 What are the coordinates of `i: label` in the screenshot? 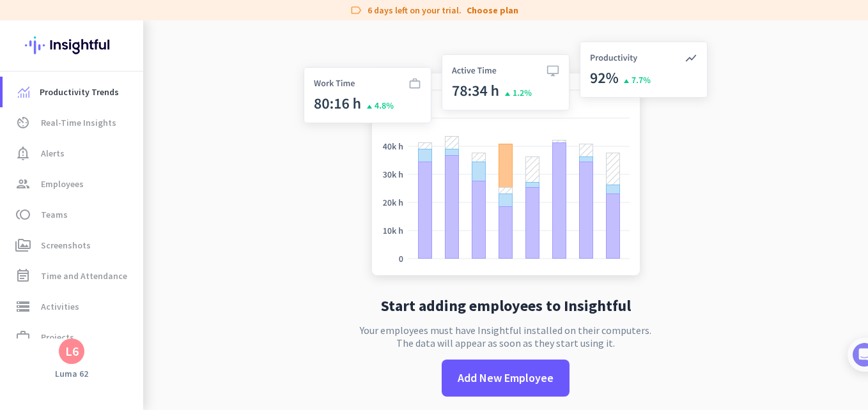 It's located at (356, 10).